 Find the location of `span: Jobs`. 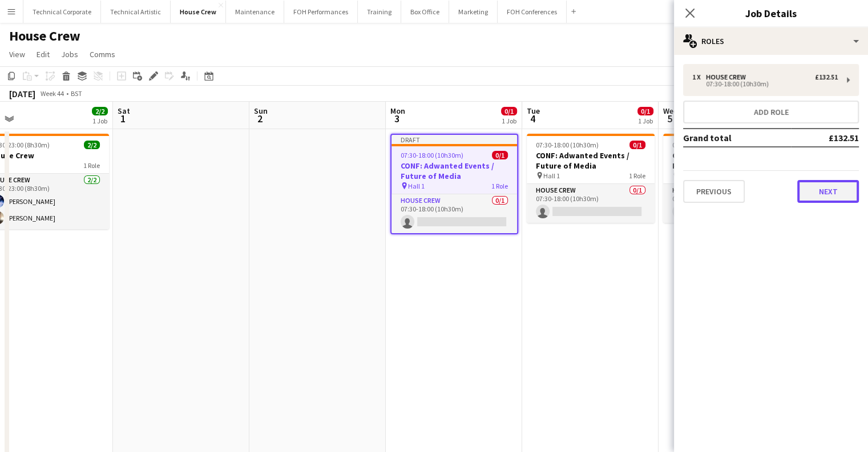

span: Jobs is located at coordinates (70, 54).